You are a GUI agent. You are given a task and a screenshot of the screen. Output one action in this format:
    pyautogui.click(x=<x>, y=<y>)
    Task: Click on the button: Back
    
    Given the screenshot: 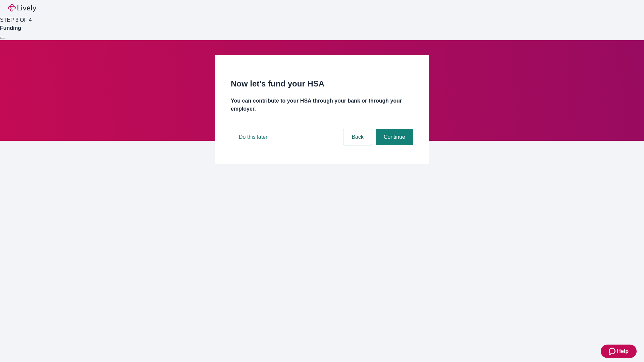 What is the action you would take?
    pyautogui.click(x=358, y=137)
    